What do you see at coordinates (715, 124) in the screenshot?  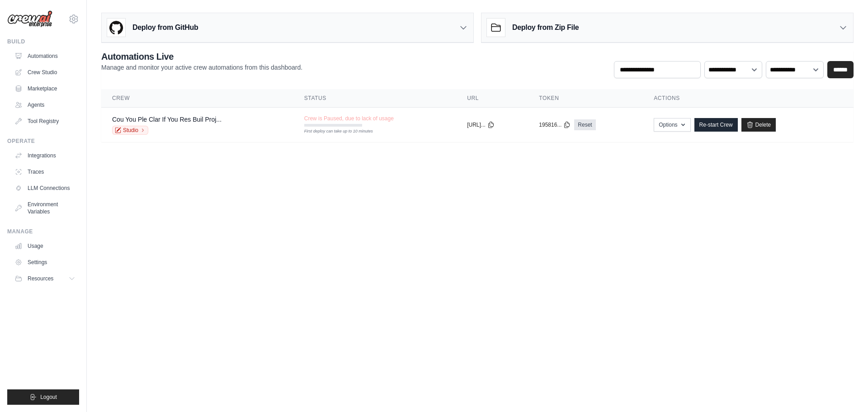 I see `a: Re-start Crew` at bounding box center [715, 124].